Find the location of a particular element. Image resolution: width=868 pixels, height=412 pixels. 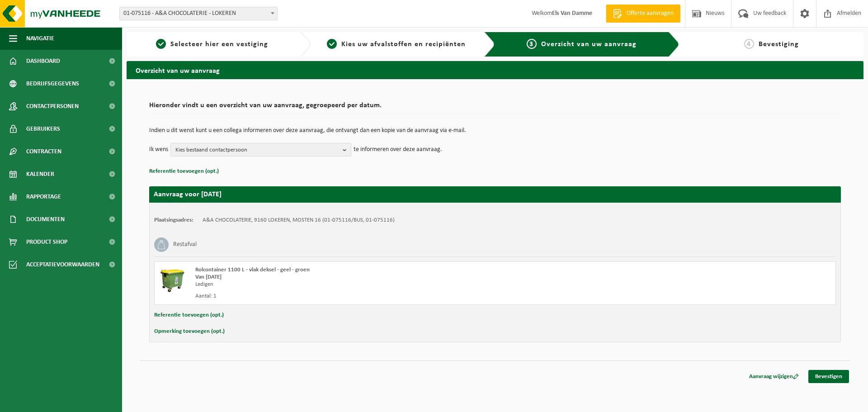

h2: Overzicht van uw aanvraag is located at coordinates (495, 69).